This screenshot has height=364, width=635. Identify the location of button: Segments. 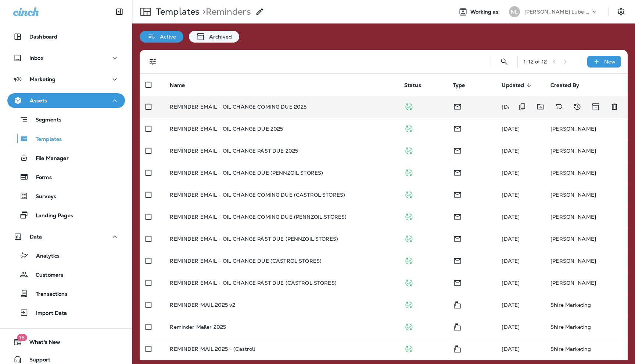
(66, 119).